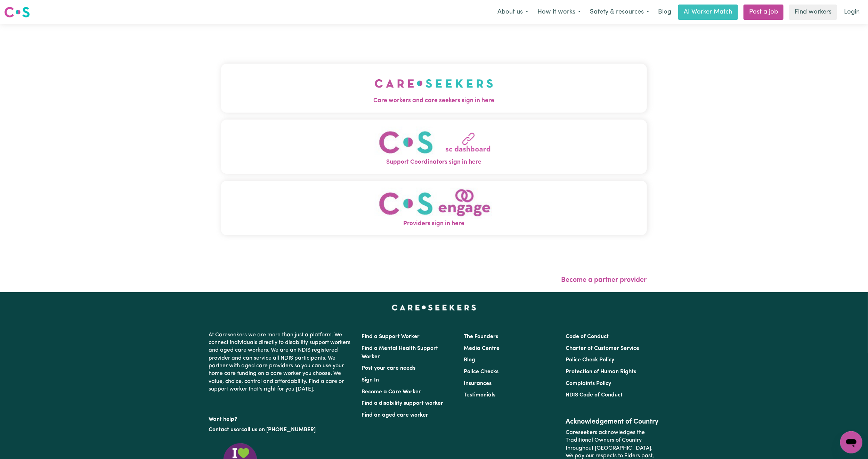 This screenshot has width=868, height=459. Describe the element at coordinates (590, 360) in the screenshot. I see `a: Police Check Policy` at that location.